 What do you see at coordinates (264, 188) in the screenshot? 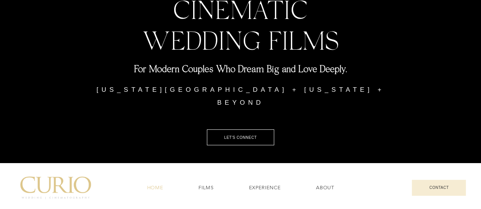
I see `a: EXPERIENCE` at bounding box center [264, 188].